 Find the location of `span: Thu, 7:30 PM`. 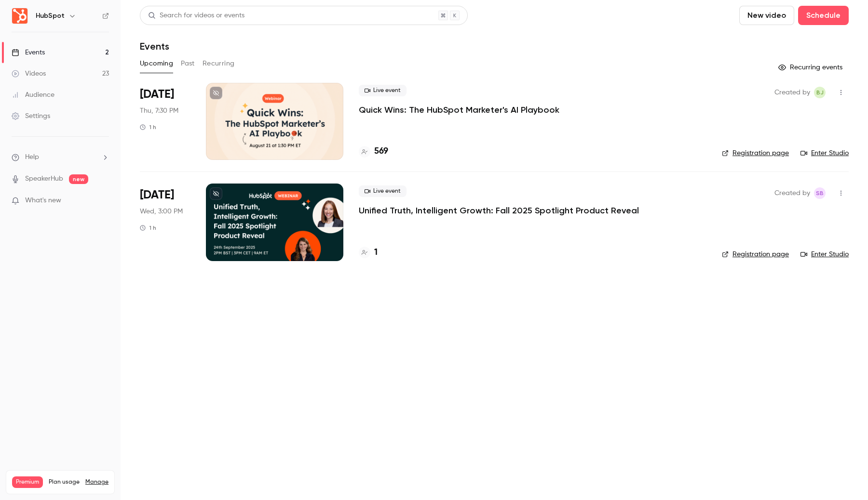

span: Thu, 7:30 PM is located at coordinates (159, 111).